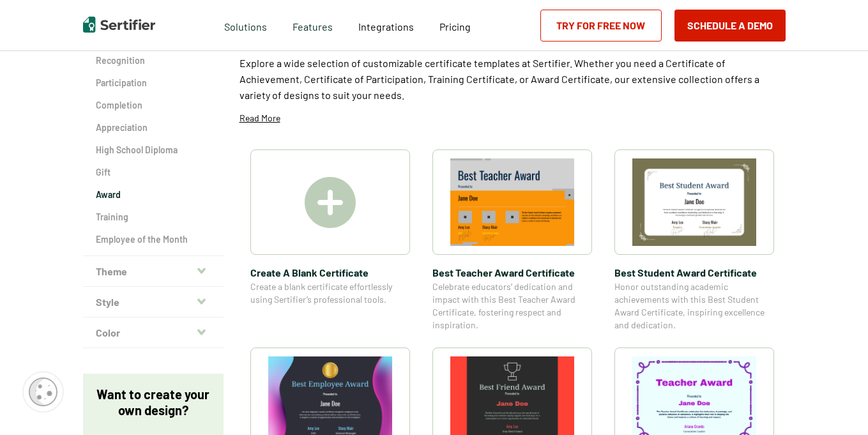 This screenshot has height=435, width=868. What do you see at coordinates (153, 302) in the screenshot?
I see `button: Style` at bounding box center [153, 302].